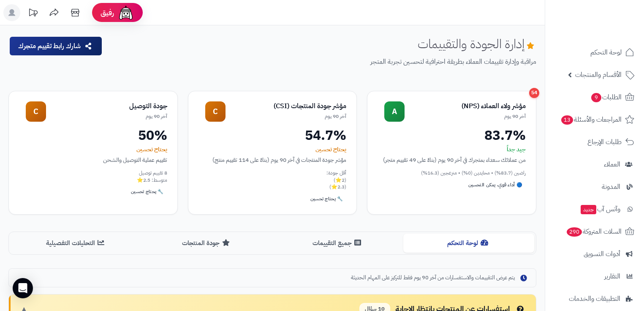 This screenshot has width=644, height=311. What do you see at coordinates (594, 232) in the screenshot?
I see `a: السلات المتروكة290` at bounding box center [594, 232].